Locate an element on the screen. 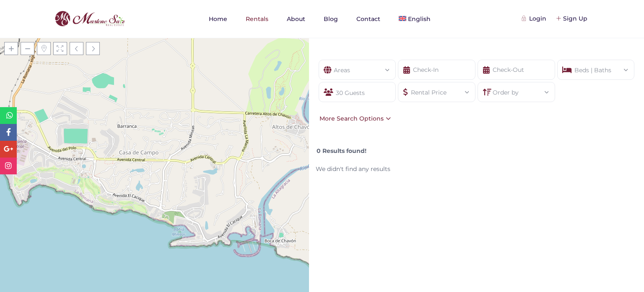 The image size is (644, 292). div: Rental Price is located at coordinates (436, 89).